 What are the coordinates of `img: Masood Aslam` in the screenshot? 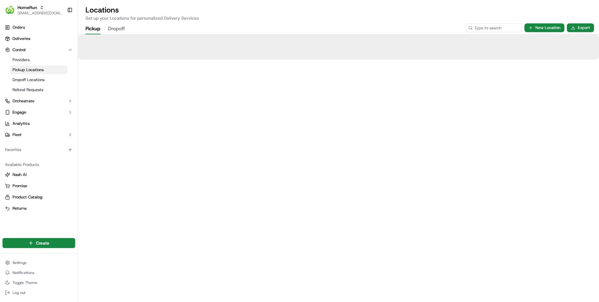 It's located at (11, 96).